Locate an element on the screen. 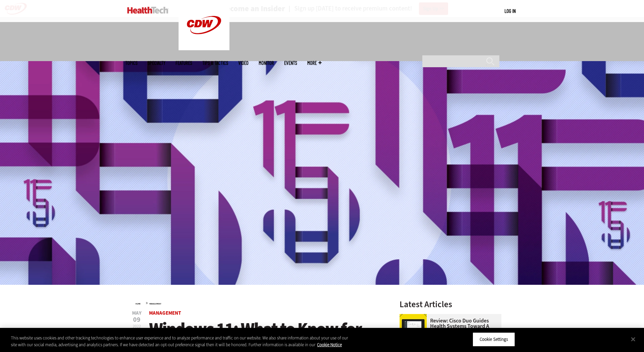 The width and height of the screenshot is (644, 352). div: User menu is located at coordinates (510, 11).